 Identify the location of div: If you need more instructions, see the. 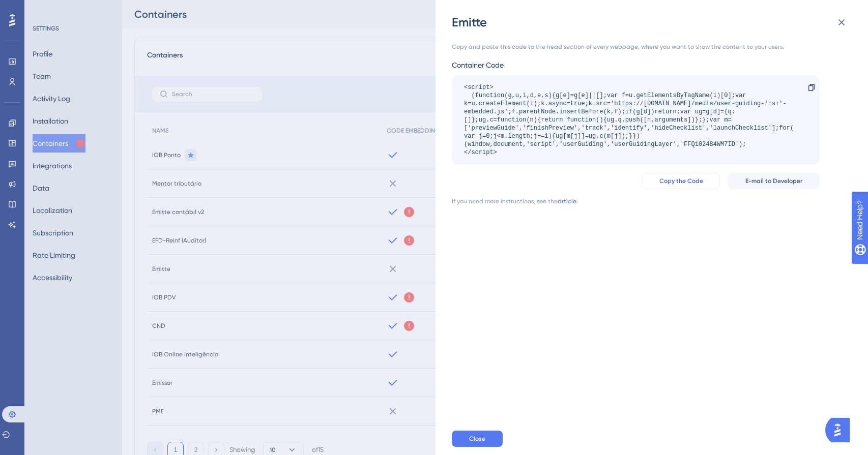
(505, 201).